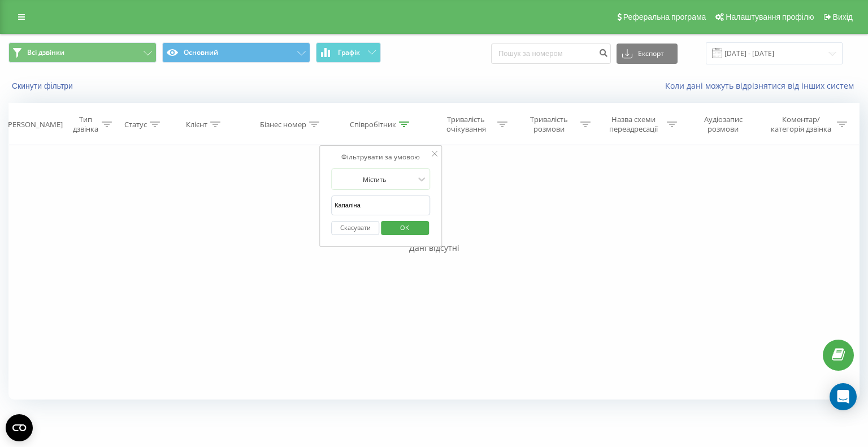  Describe the element at coordinates (373, 124) in the screenshot. I see `div: Співробітник` at that location.